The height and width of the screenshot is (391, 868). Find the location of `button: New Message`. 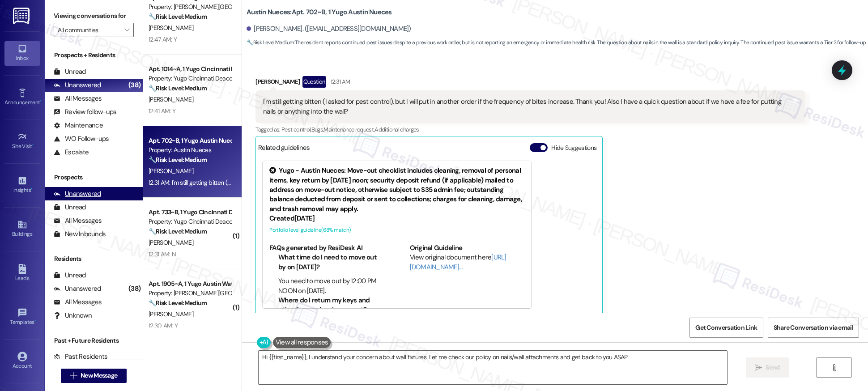

button: New Message is located at coordinates (94, 375).